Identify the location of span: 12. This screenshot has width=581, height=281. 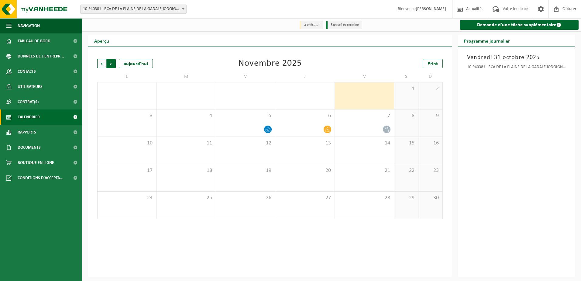
(245, 143).